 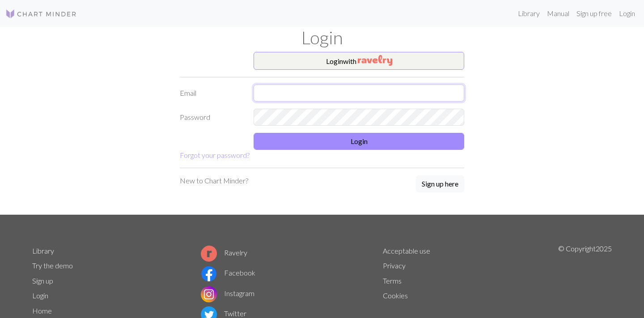 I want to click on a: Ravelry, so click(x=224, y=252).